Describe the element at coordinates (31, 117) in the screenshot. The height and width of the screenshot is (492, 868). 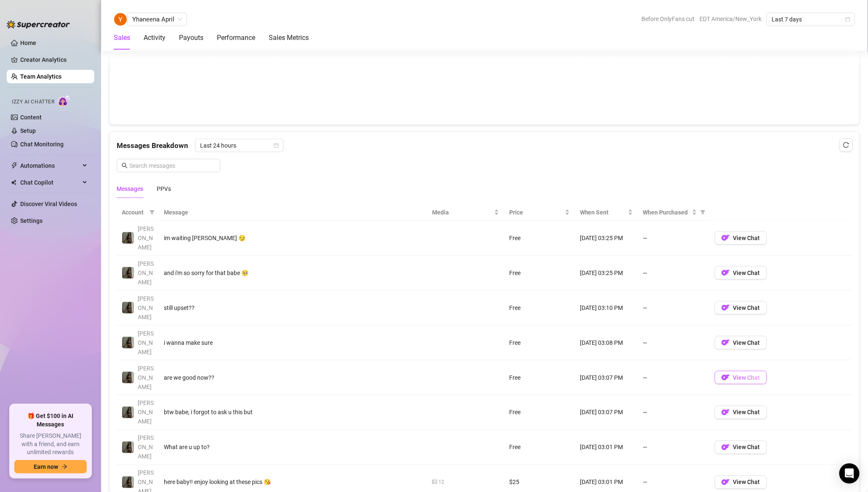
I see `a: Content` at that location.